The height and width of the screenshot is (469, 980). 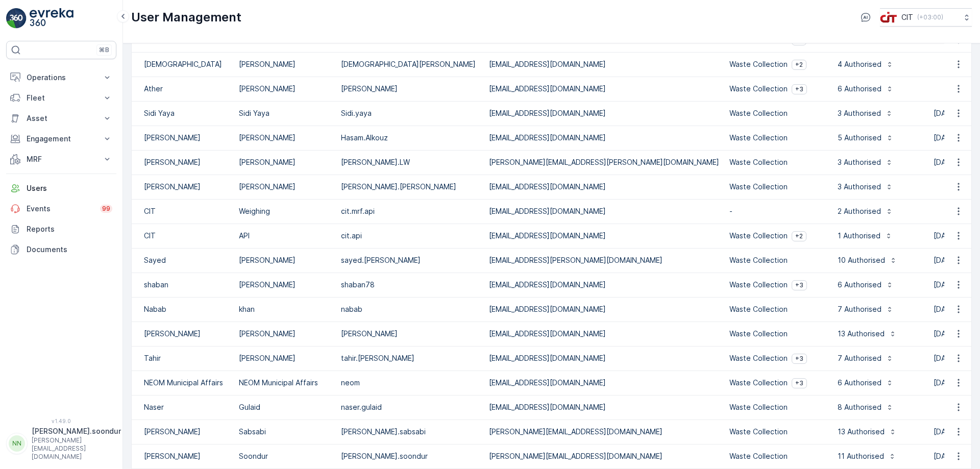 What do you see at coordinates (867, 260) in the screenshot?
I see `button: 10 Authorised` at bounding box center [867, 260].